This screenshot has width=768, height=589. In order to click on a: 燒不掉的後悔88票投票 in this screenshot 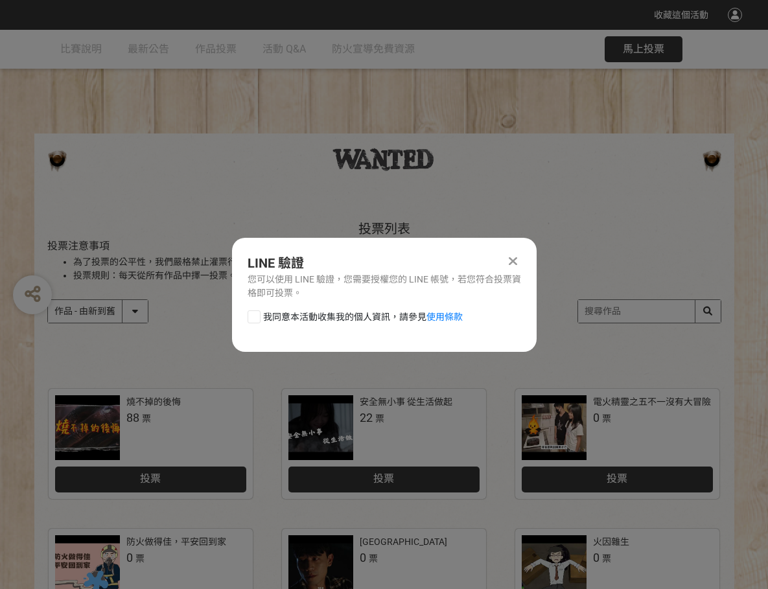, I will do `click(150, 444)`.